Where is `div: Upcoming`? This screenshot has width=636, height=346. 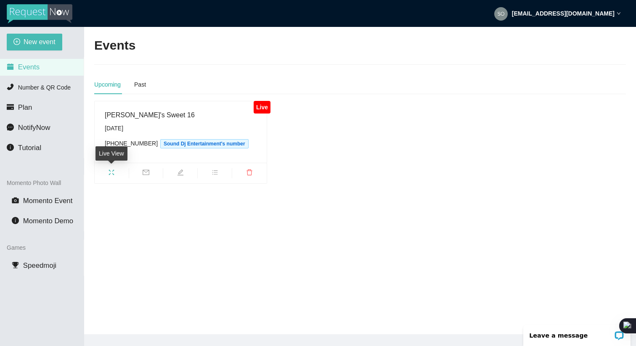
div: Upcoming is located at coordinates (107, 85).